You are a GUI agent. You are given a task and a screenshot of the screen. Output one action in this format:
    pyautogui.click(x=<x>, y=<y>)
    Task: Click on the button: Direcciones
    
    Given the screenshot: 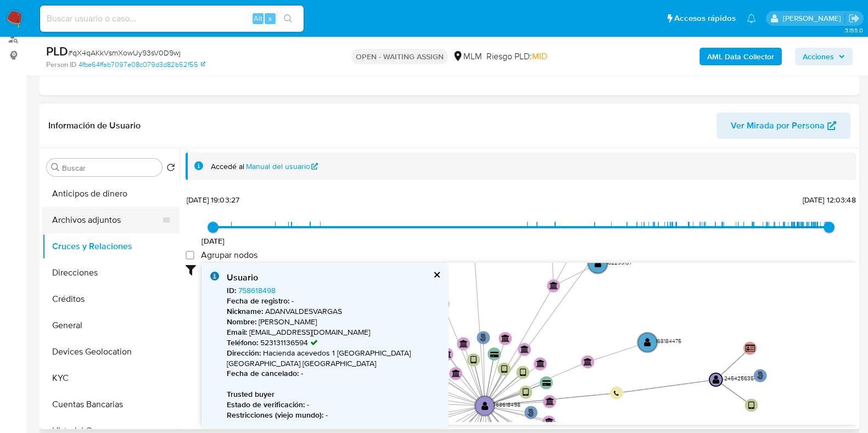 What is the action you would take?
    pyautogui.click(x=111, y=273)
    